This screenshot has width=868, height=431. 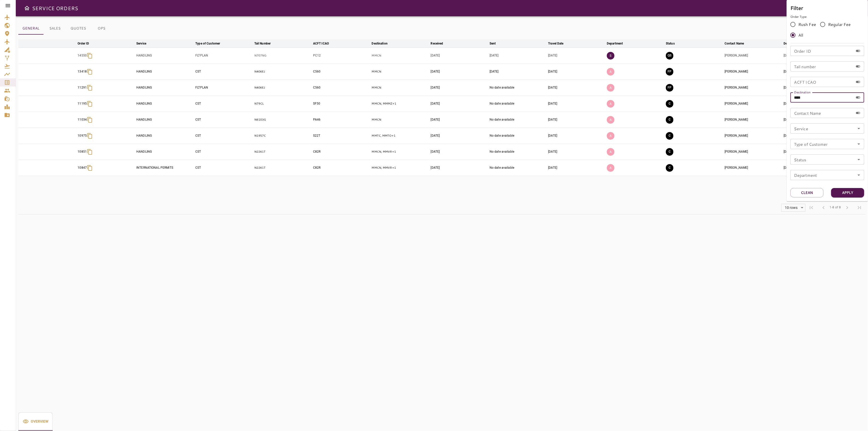 I want to click on div: rushFeeOrder, so click(x=828, y=30).